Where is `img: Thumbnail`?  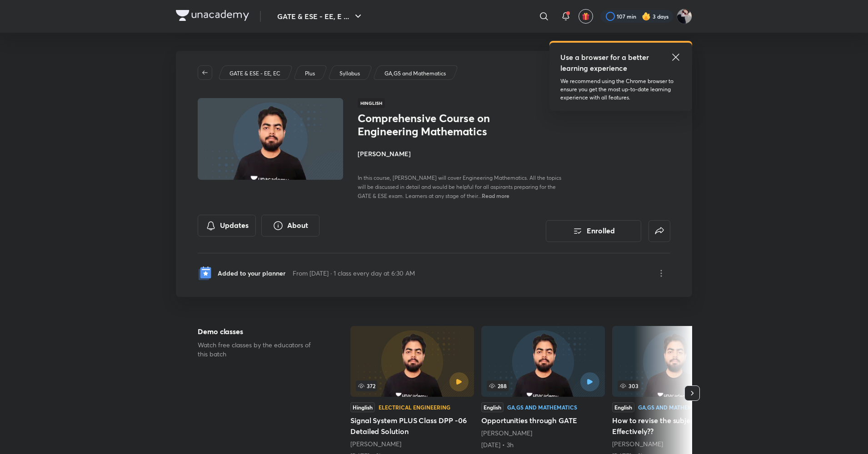 img: Thumbnail is located at coordinates (271, 139).